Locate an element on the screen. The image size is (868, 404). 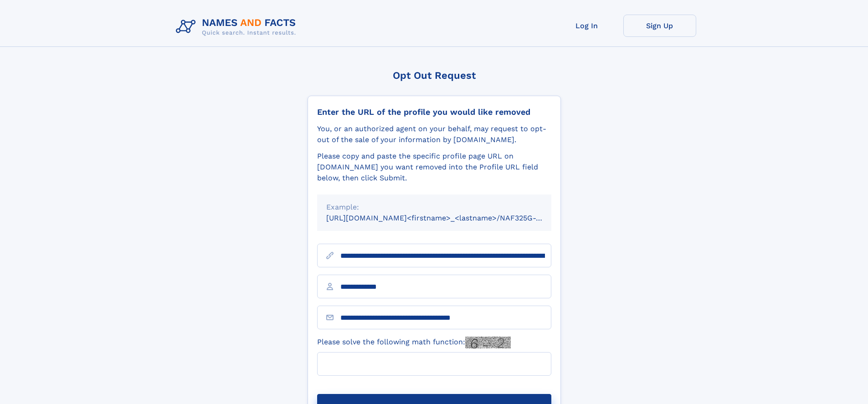
div: You, or an authorized agent on your behalf, may request to opt-out of the sale of your informatio... is located at coordinates (434, 135).